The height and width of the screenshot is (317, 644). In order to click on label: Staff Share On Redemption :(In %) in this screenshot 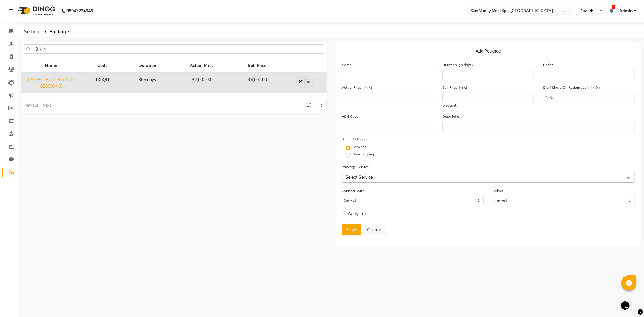, I will do `click(571, 87)`.